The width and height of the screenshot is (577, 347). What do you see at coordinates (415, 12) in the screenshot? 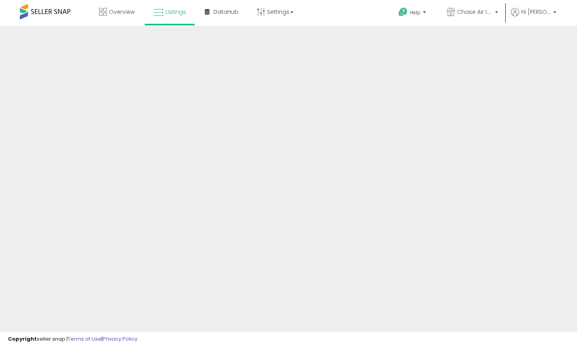
I see `span: Help` at bounding box center [415, 12].